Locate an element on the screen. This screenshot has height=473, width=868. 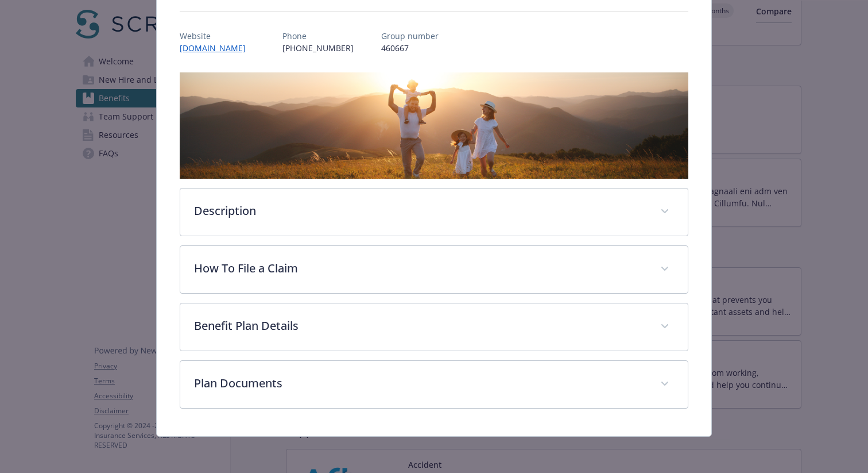
p: Group number is located at coordinates (410, 35).